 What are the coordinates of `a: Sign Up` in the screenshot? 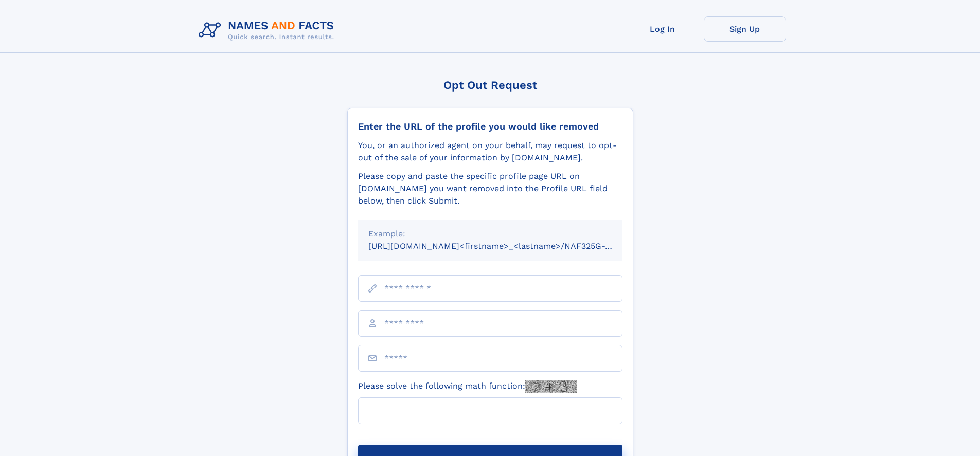 It's located at (744, 29).